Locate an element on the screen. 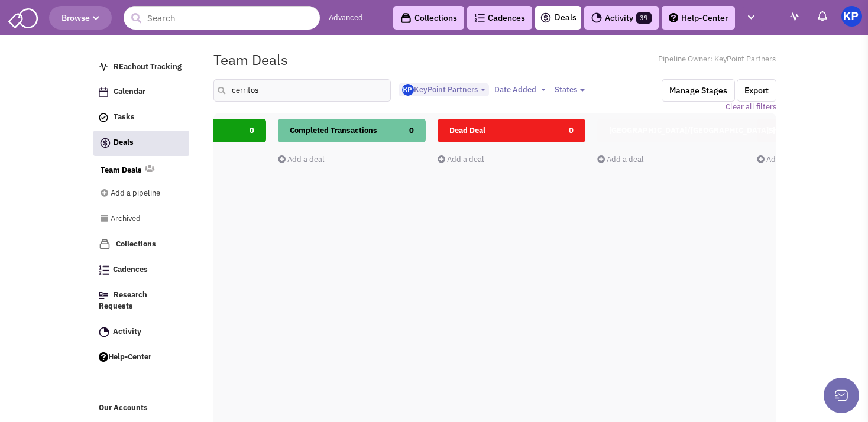  span: Pipeline Owner: KeyPoint Partners is located at coordinates (717, 59).